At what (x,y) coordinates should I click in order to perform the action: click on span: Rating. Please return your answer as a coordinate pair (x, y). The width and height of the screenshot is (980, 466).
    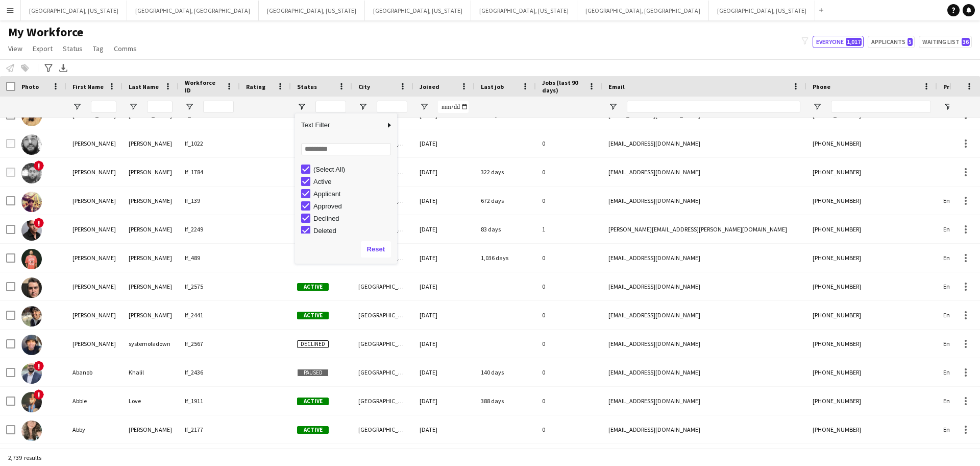
    Looking at the image, I should click on (255, 86).